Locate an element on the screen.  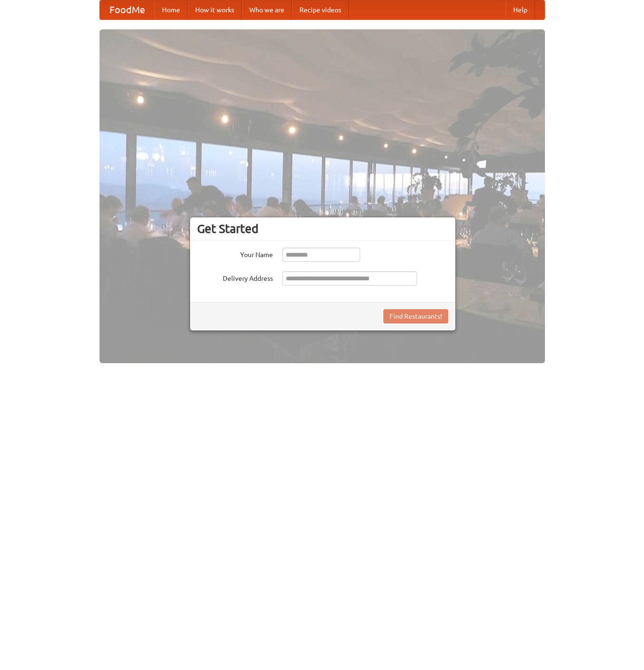
label: Your Name is located at coordinates (235, 253).